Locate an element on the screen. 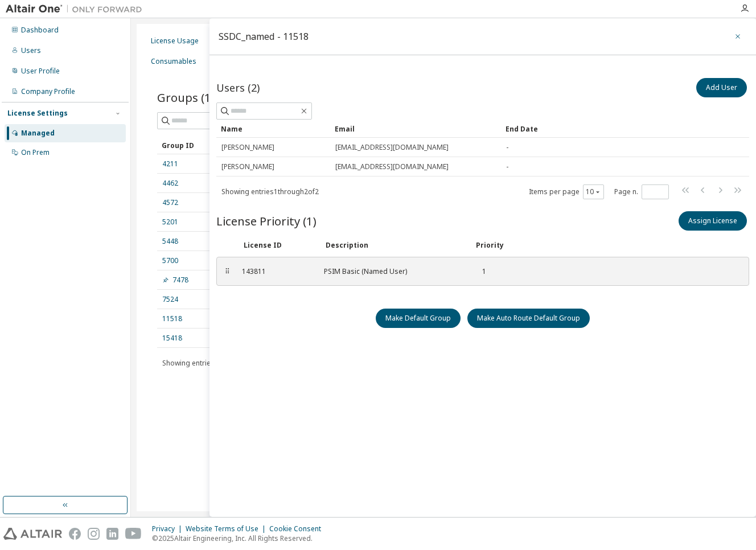 Image resolution: width=756 pixels, height=550 pixels. button: 10 is located at coordinates (593, 192).